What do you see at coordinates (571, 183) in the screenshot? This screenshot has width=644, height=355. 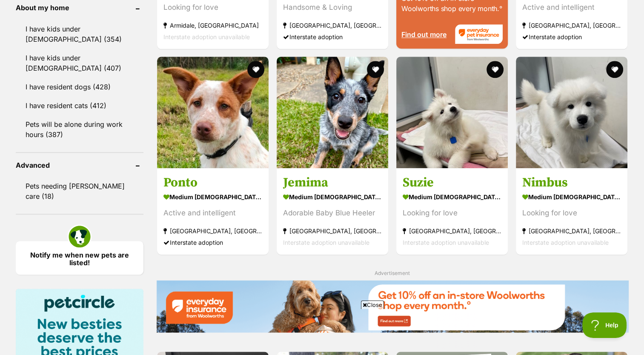 I see `h3: Nimbus` at bounding box center [571, 183].